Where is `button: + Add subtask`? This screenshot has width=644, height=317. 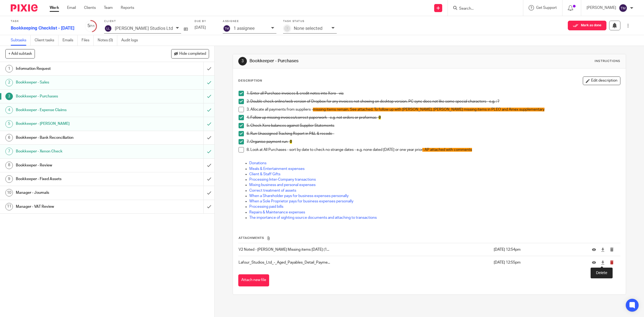
button: + Add subtask is located at coordinates (20, 54).